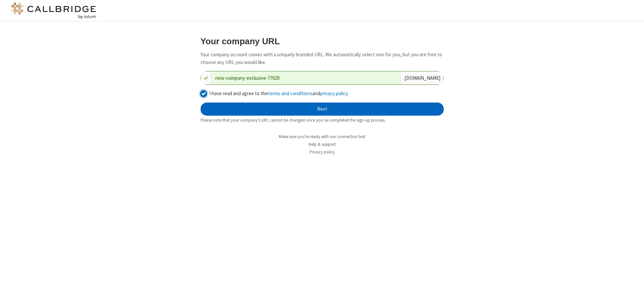 This screenshot has width=644, height=307. Describe the element at coordinates (322, 58) in the screenshot. I see `p: Your company account comes with a uniquely branded URL. We automatically select one for you, but ...` at that location.